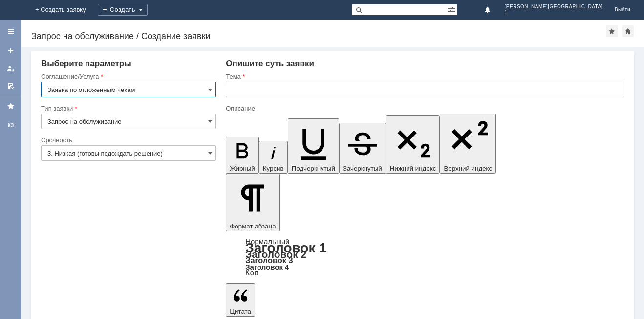 This screenshot has width=644, height=319. Describe the element at coordinates (127, 108) in the screenshot. I see `div: Тип заявки` at that location.